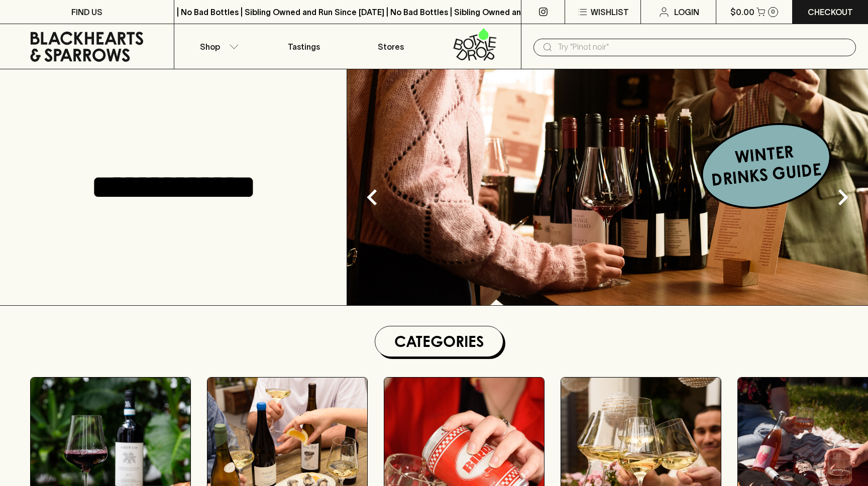  Describe the element at coordinates (391, 46) in the screenshot. I see `p: Stores` at that location.